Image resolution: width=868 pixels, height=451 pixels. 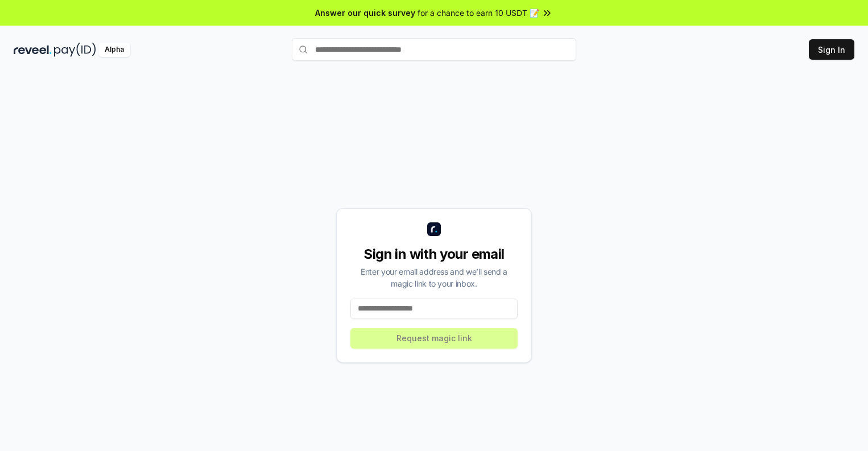 What do you see at coordinates (365, 13) in the screenshot?
I see `span: Answer our quick survey` at bounding box center [365, 13].